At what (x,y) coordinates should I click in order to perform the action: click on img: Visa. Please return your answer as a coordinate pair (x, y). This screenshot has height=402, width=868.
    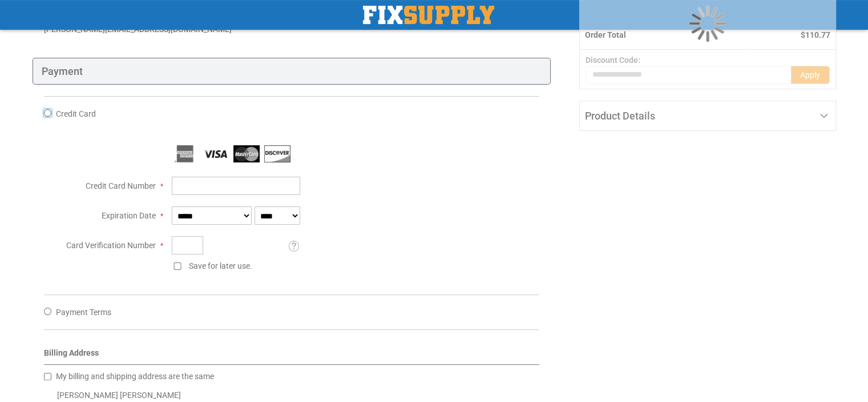
    Looking at the image, I should click on (216, 154).